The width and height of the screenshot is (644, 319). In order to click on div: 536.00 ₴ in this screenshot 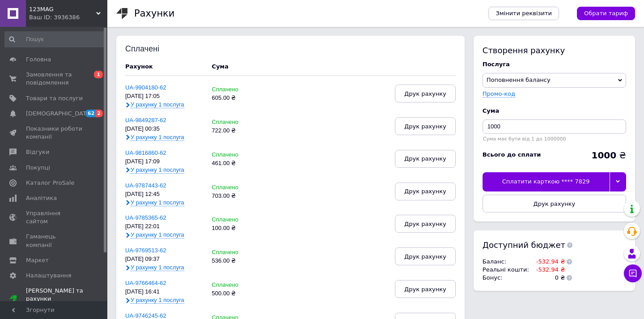, I will do `click(238, 261)`.